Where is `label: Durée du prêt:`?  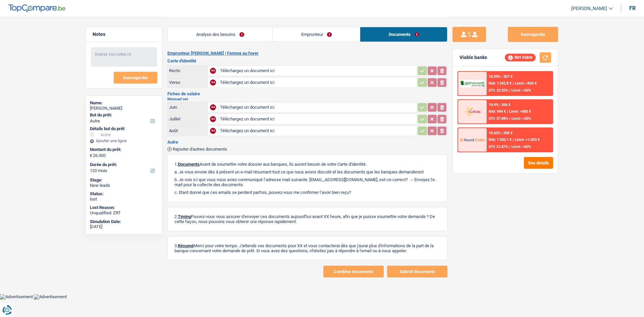
label: Durée du prêt: is located at coordinates (123, 165).